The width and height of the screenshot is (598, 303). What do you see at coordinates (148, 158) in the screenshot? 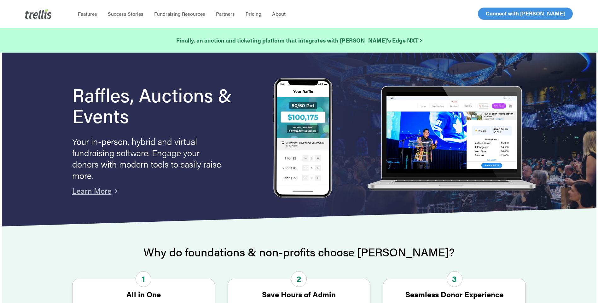
I see `p: Your in-person, hybrid and virtual fundraising software. Engage your donors with modern tools to ...` at bounding box center [148, 158].